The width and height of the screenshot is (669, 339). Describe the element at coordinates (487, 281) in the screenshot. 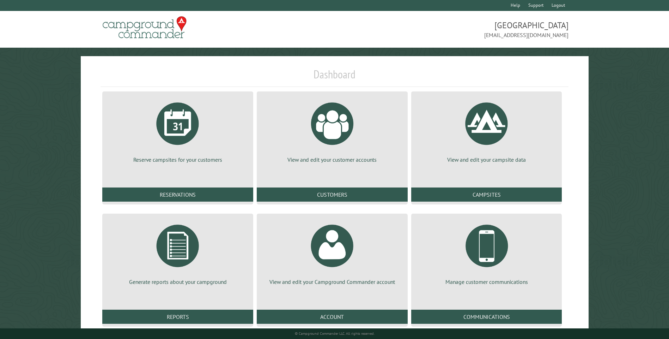

I see `p: Manage customer communications` at that location.